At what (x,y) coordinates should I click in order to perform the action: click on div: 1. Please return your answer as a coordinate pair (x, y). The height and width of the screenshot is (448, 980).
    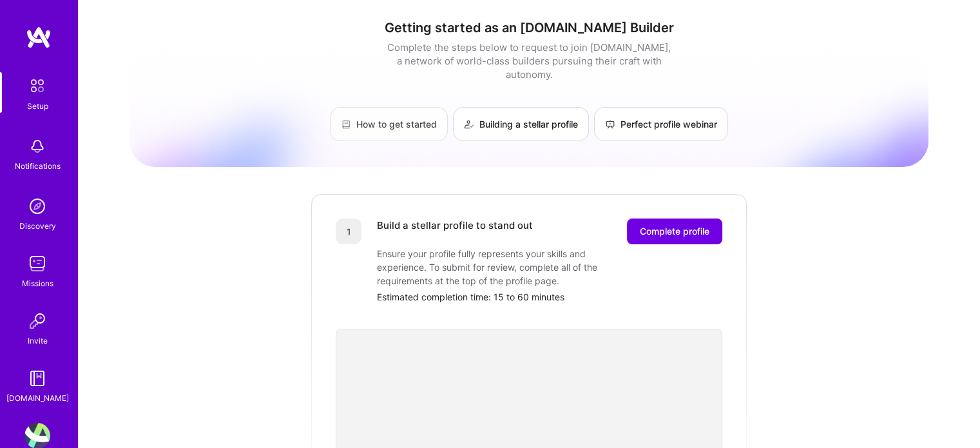
    Looking at the image, I should click on (348, 231).